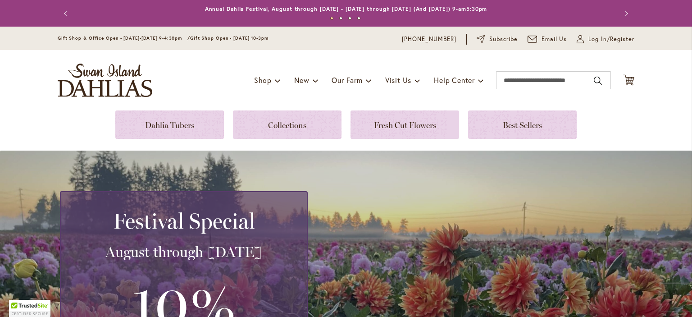 The image size is (692, 317). I want to click on a: Log In/Register, so click(605, 39).